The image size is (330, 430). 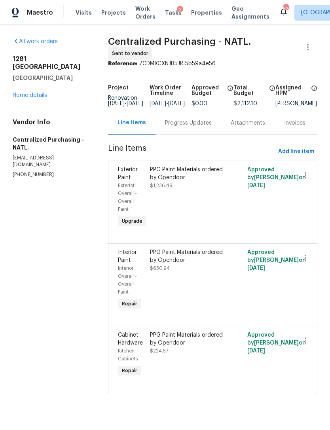 What do you see at coordinates (132, 53) in the screenshot?
I see `span: Sent to vendor` at bounding box center [132, 53].